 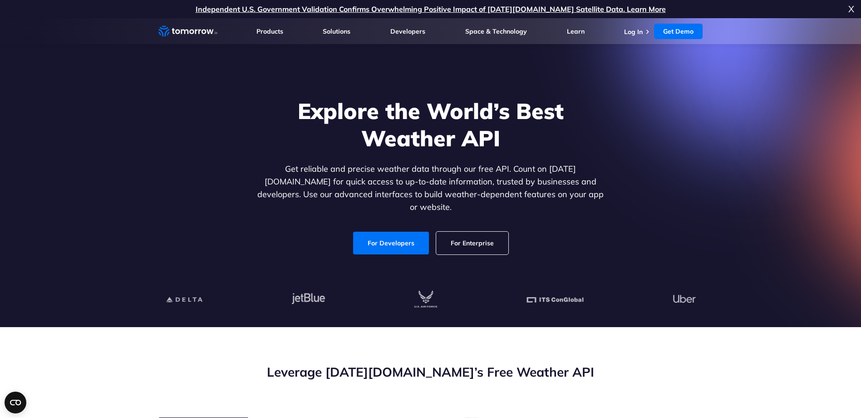 I want to click on a: For Developers, so click(x=391, y=243).